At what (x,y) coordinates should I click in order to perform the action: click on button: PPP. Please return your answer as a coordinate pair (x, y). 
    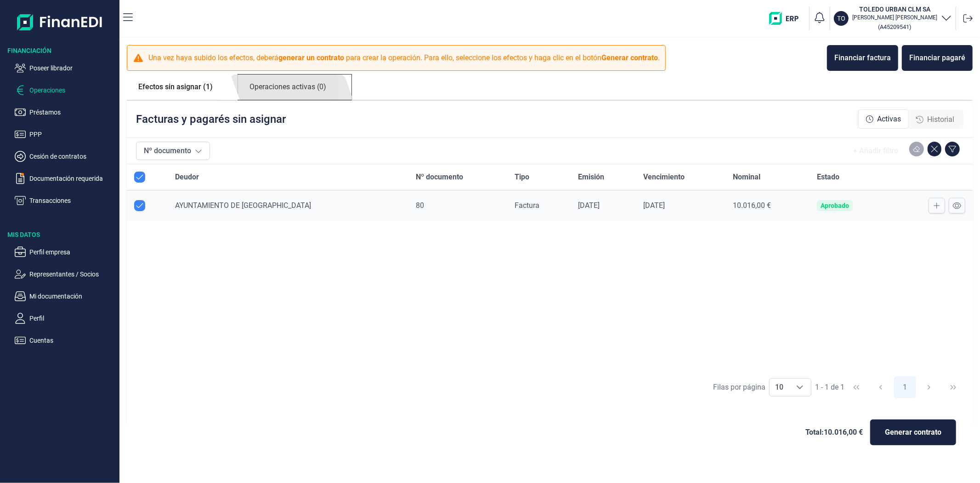
    Looking at the image, I should click on (65, 134).